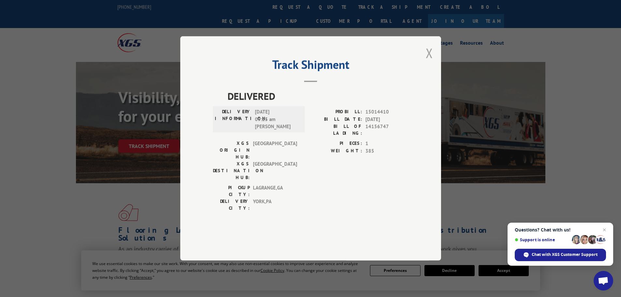  What do you see at coordinates (311, 66) in the screenshot?
I see `h2: Track Shipment` at bounding box center [311, 66].